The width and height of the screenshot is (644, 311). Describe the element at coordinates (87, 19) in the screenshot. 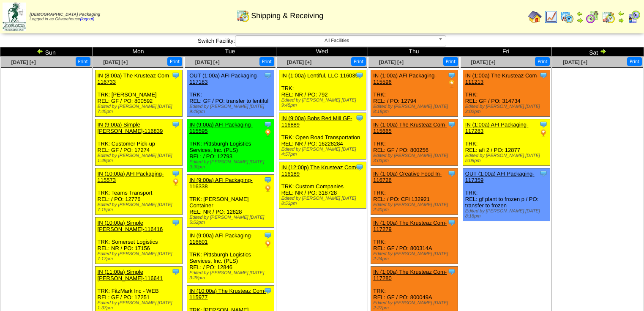

I see `a: (logout)` at that location.